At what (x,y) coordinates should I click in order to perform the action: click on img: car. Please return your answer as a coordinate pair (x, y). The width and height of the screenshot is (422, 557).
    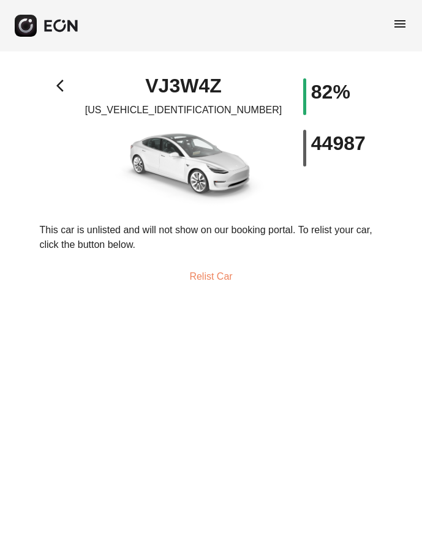
    Looking at the image, I should click on (183, 165).